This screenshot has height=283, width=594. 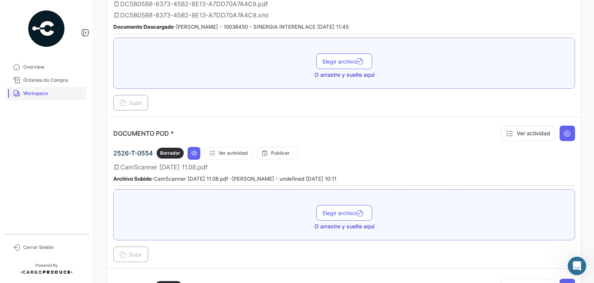 I want to click on button: Publicar, so click(x=277, y=153).